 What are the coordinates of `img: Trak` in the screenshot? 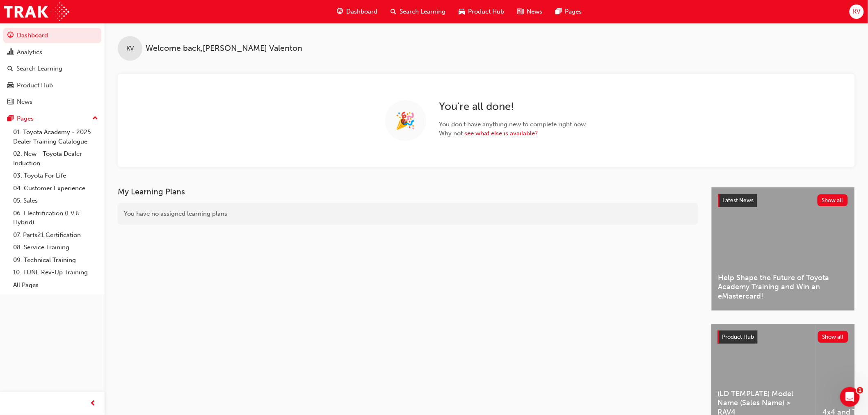 It's located at (37, 12).